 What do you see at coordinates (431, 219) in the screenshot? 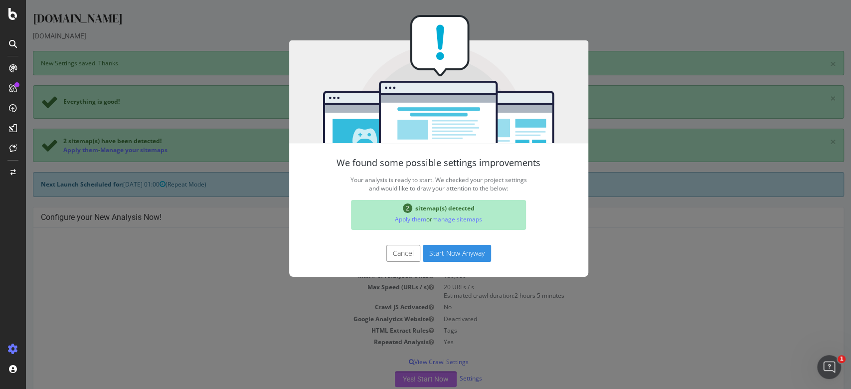
I see `a: manage sitemaps` at bounding box center [431, 219].